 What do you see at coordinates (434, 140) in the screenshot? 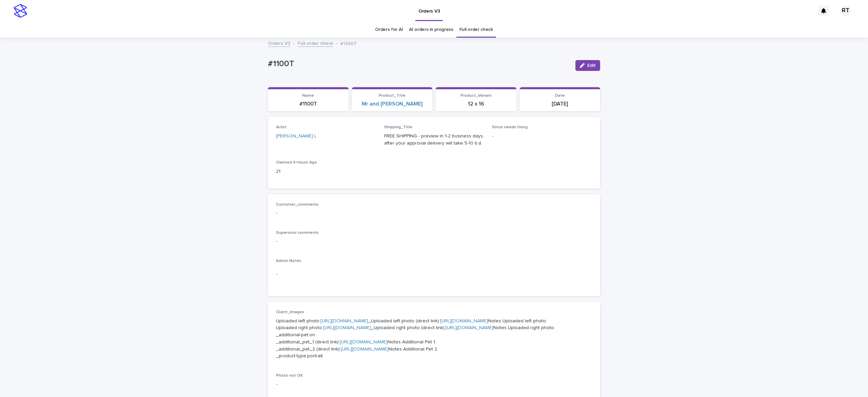
I see `p: FREE SHIPPING - preview in 1-2 business days, after your approval delivery will take 5-10 b.d.` at bounding box center [434, 140].